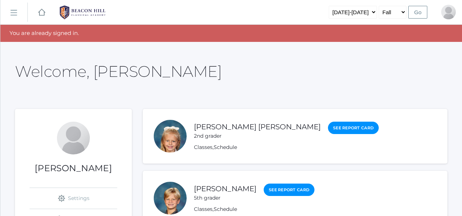 The height and width of the screenshot is (216, 462). What do you see at coordinates (170, 136) in the screenshot?
I see `div: Eliana Sergey` at bounding box center [170, 136].